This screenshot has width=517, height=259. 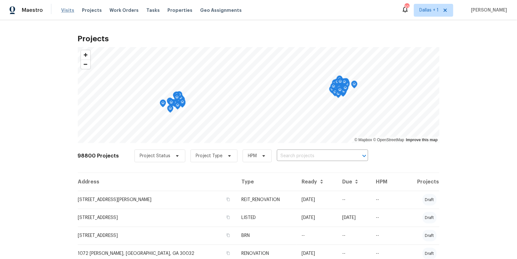 I want to click on span: HPM, so click(x=252, y=156).